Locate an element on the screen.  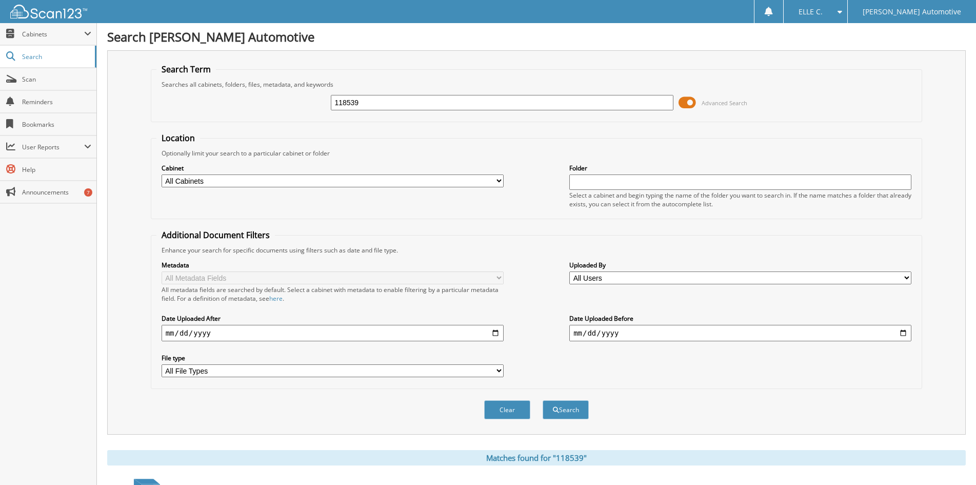
legend: Additional Document Filters is located at coordinates (215, 235).